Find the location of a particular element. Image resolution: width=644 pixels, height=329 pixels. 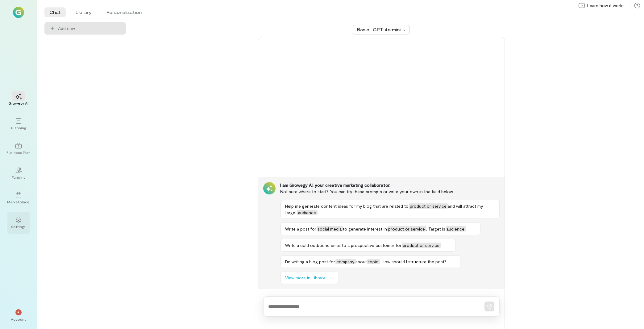

span: to generate interest in is located at coordinates (365, 229).